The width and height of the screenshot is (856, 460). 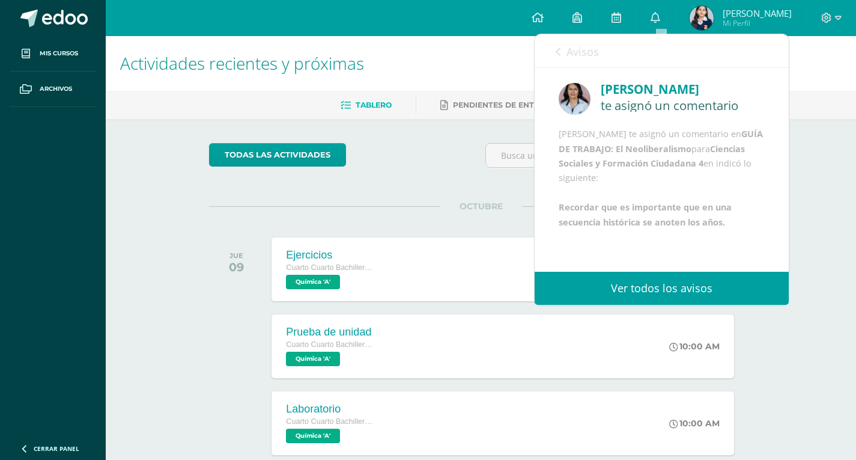 I want to click on span: Tablero, so click(x=374, y=105).